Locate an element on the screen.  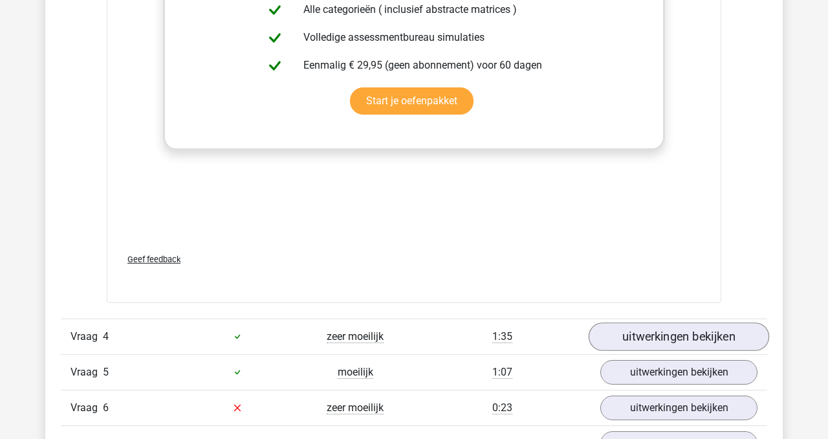
span: 1:07 is located at coordinates (502, 372).